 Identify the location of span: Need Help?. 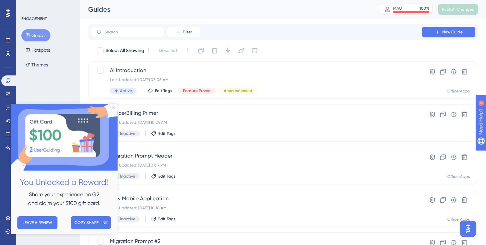
(29, 6).